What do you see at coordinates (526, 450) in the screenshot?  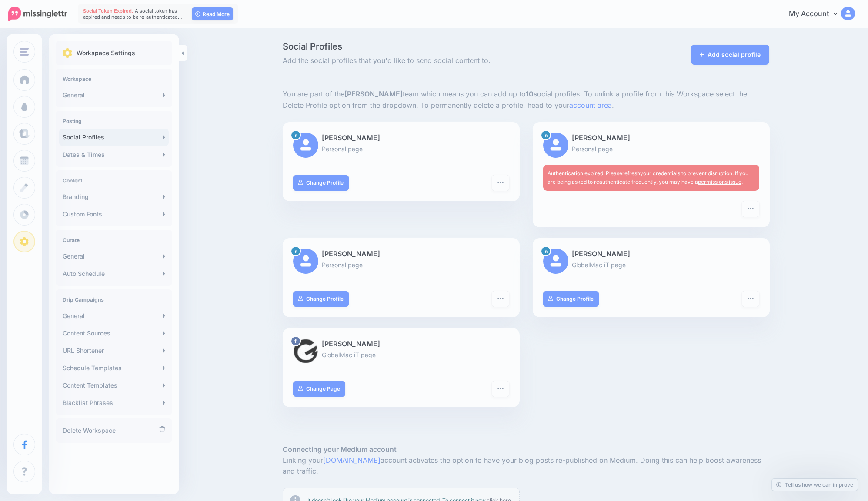 I see `h5: Connecting your Medium account` at bounding box center [526, 450].